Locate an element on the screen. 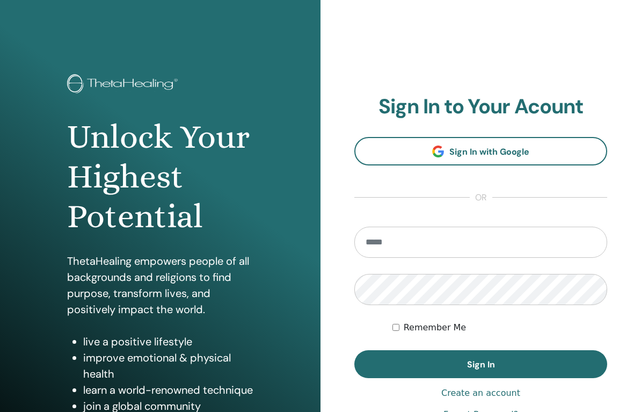  span: or is located at coordinates (481, 198).